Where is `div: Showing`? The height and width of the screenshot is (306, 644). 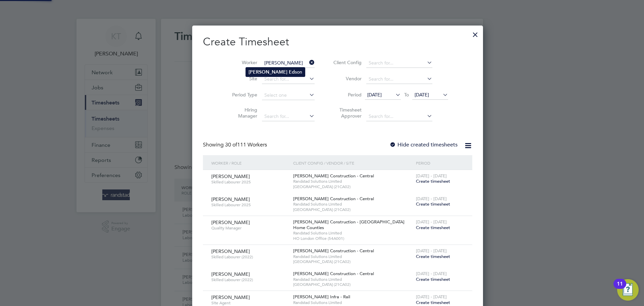
div: Showing is located at coordinates (236, 145).